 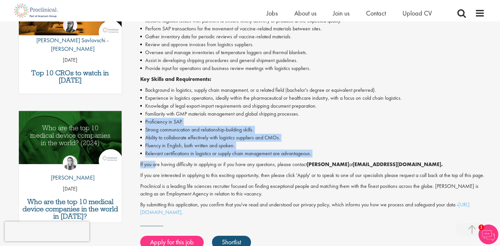 I want to click on li: Review and approve invoices from logistics suppliers., so click(x=312, y=45).